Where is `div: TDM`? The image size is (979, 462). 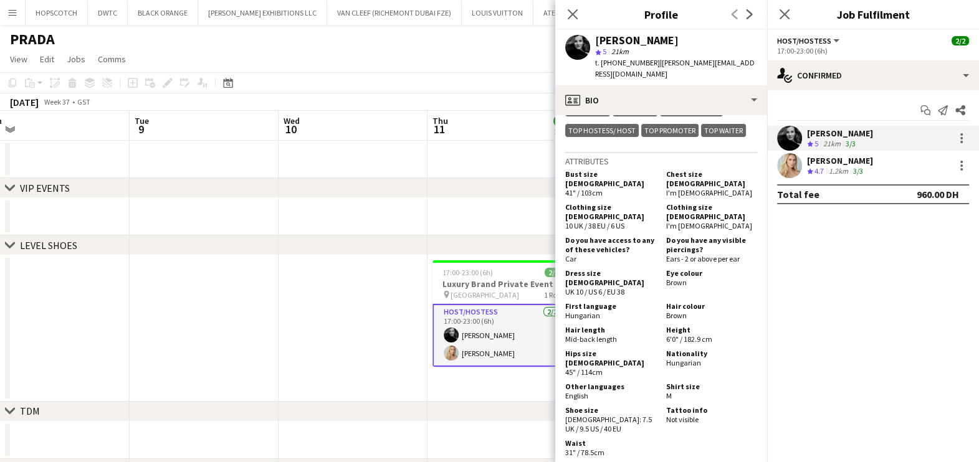
div: TDM is located at coordinates (30, 411).